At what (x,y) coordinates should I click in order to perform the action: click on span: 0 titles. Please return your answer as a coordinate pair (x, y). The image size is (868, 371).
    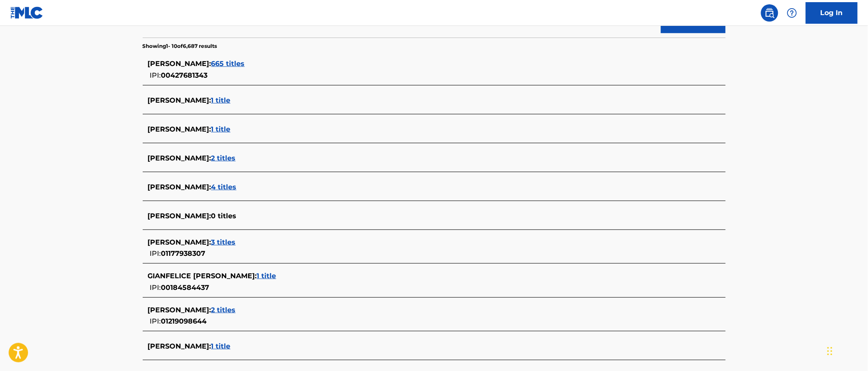
    Looking at the image, I should click on (224, 216).